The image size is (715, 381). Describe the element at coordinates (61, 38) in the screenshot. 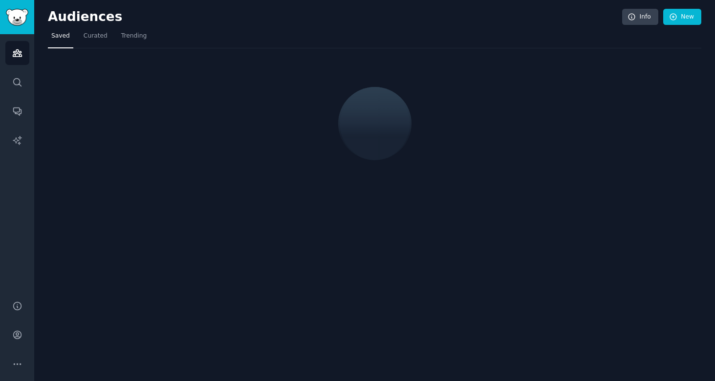

I see `a: Saved` at that location.